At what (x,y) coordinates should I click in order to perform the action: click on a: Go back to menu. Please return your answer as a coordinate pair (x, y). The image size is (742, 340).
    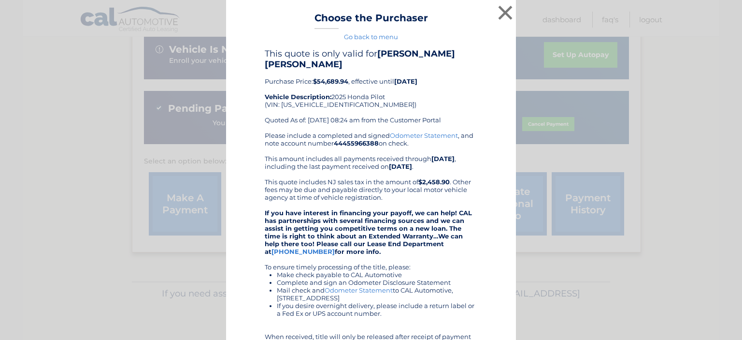
    Looking at the image, I should click on (371, 37).